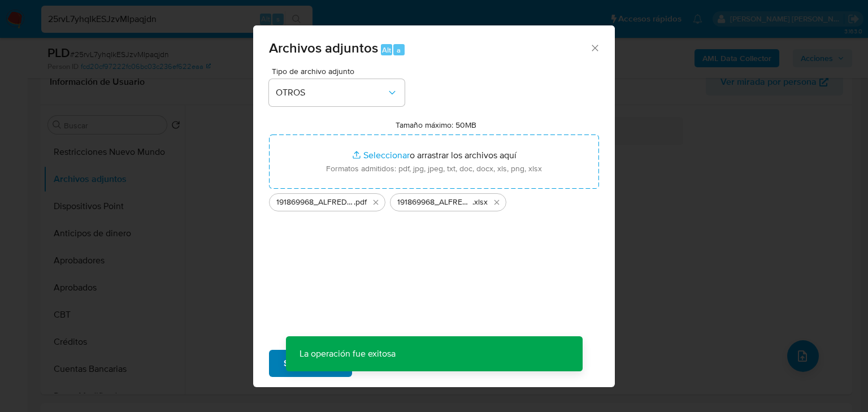  I want to click on span: Cancelar, so click(390, 363).